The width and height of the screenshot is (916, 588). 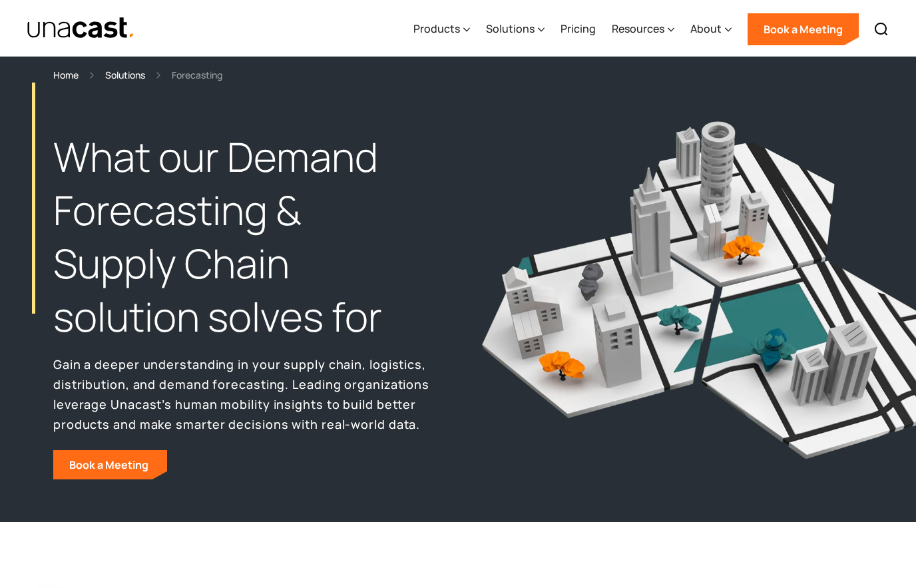 I want to click on a: home, so click(x=80, y=28).